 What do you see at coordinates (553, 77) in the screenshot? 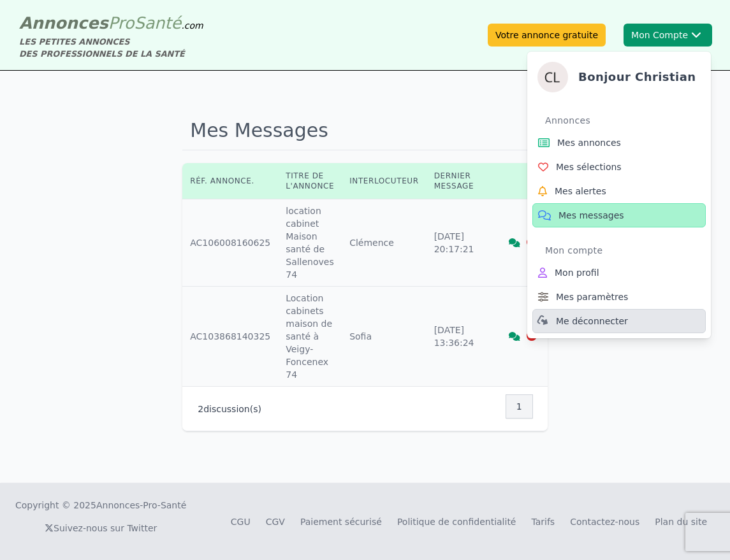
I see `img: Christian` at bounding box center [553, 77].